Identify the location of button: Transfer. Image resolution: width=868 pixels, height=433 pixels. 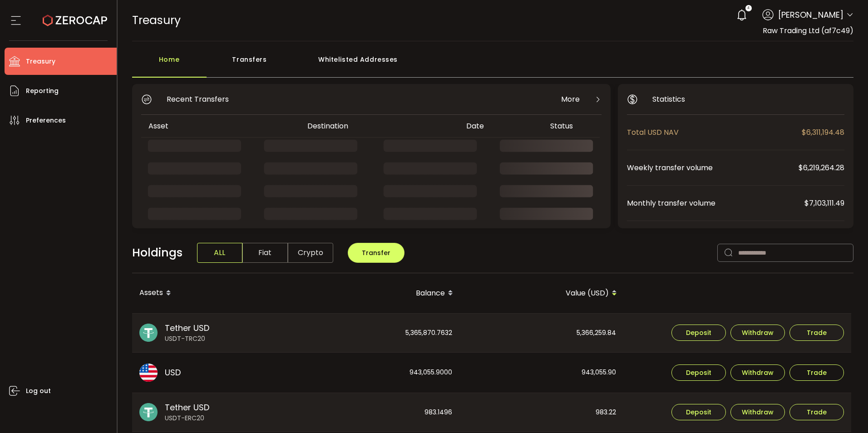
(376, 253).